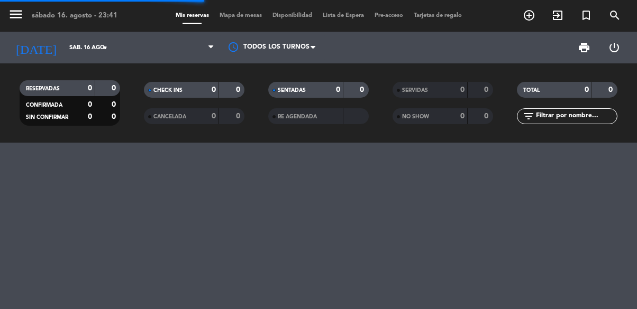  I want to click on i: add_circle_outline, so click(529, 15).